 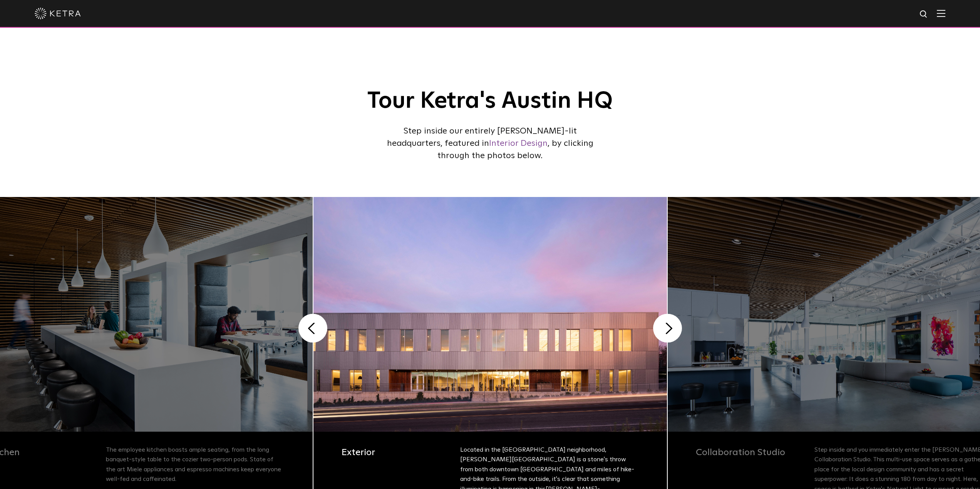 I want to click on button: Next, so click(x=667, y=329).